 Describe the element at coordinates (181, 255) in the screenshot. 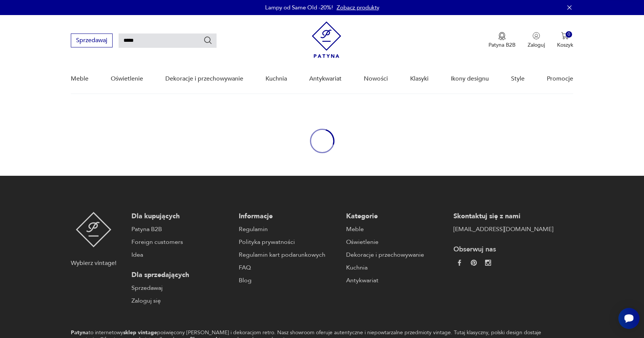

I see `a: Idea` at that location.